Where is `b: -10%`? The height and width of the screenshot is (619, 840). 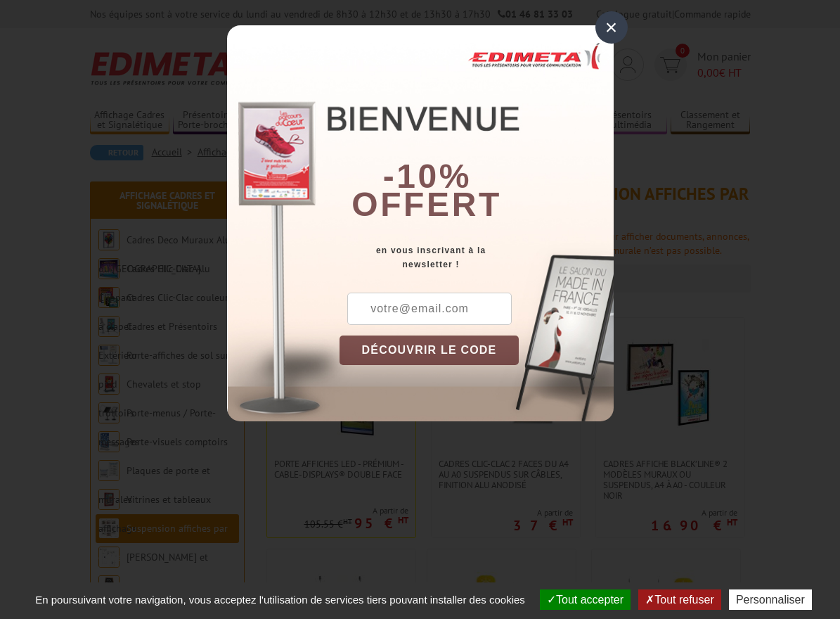 b: -10% is located at coordinates (427, 176).